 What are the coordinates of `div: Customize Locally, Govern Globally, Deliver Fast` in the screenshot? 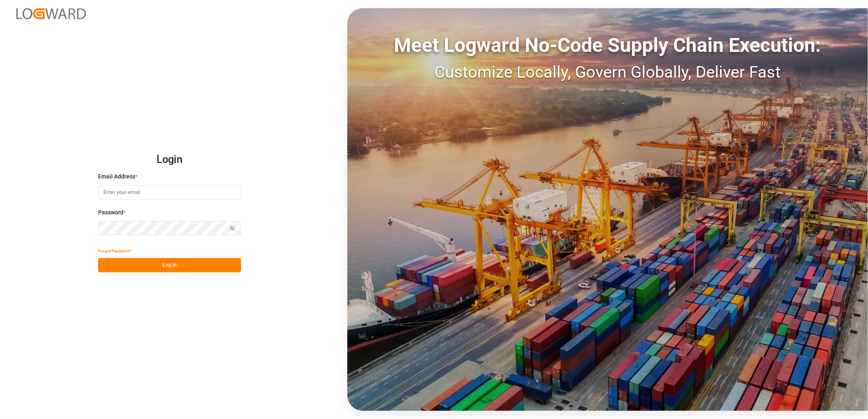 It's located at (608, 72).